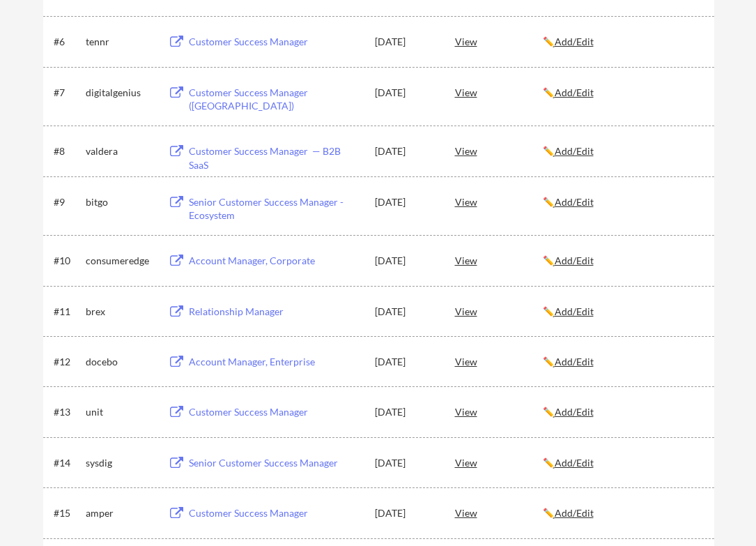 The height and width of the screenshot is (546, 756). Describe the element at coordinates (67, 42) in the screenshot. I see `div: #6` at that location.